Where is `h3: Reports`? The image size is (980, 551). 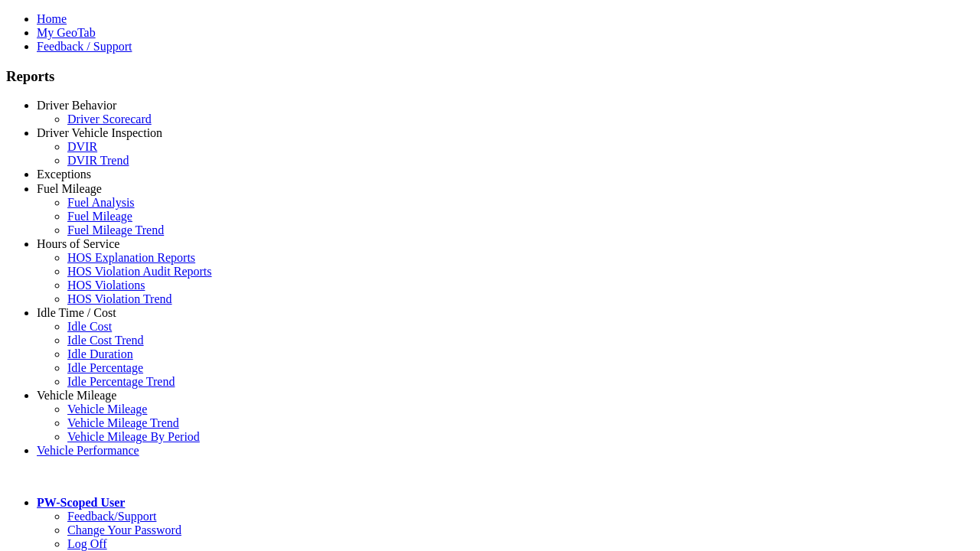
h3: Reports is located at coordinates (490, 77).